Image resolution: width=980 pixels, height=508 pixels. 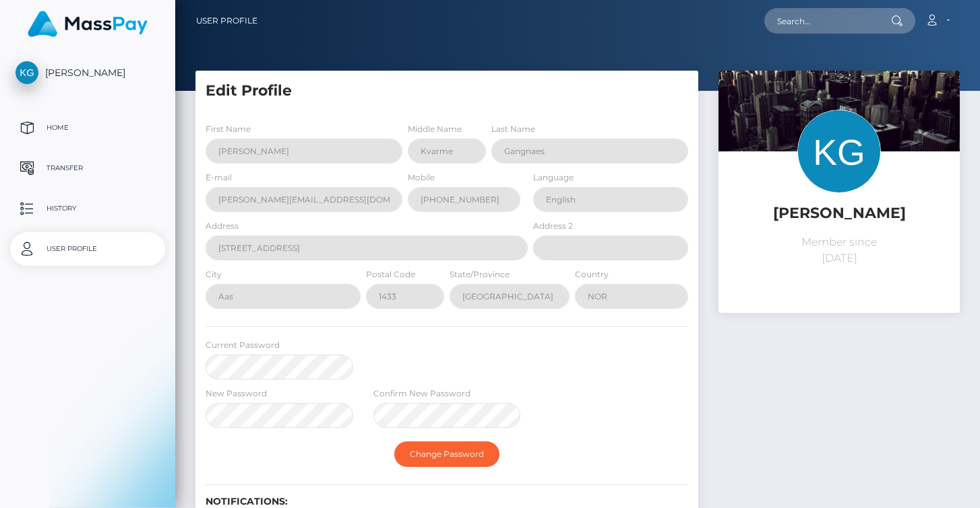 What do you see at coordinates (88, 23) in the screenshot?
I see `img: MassPay` at bounding box center [88, 23].